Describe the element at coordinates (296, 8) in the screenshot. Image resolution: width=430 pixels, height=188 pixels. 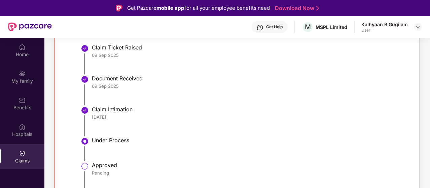
I see `a: Download Now` at that location.